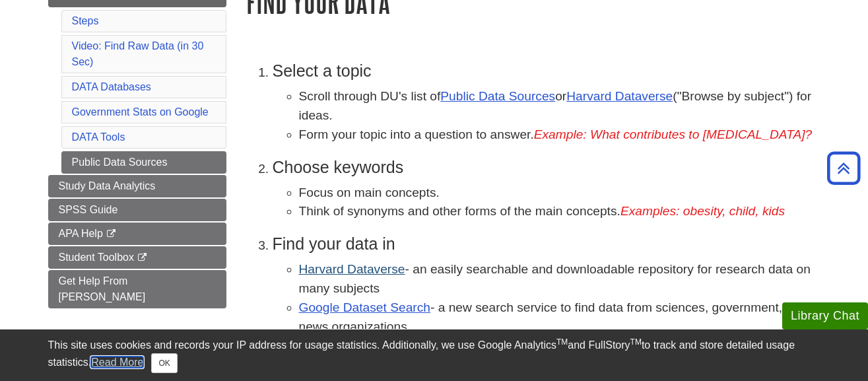 The height and width of the screenshot is (381, 868). Describe the element at coordinates (137, 186) in the screenshot. I see `a: Study Data Analytics` at that location.